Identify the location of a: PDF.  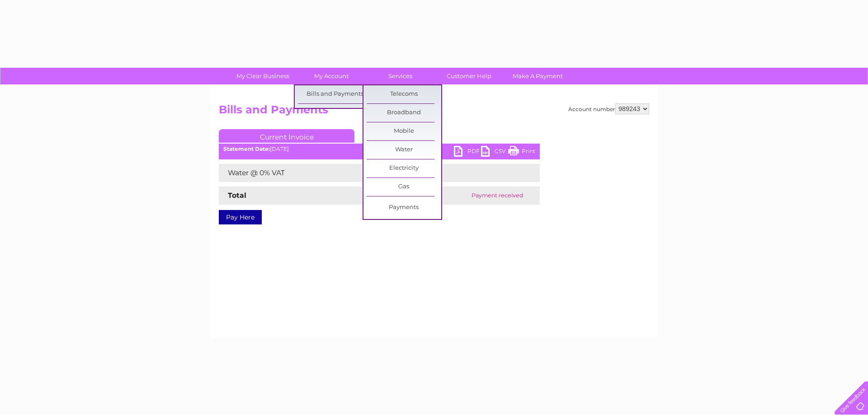
(468, 153).